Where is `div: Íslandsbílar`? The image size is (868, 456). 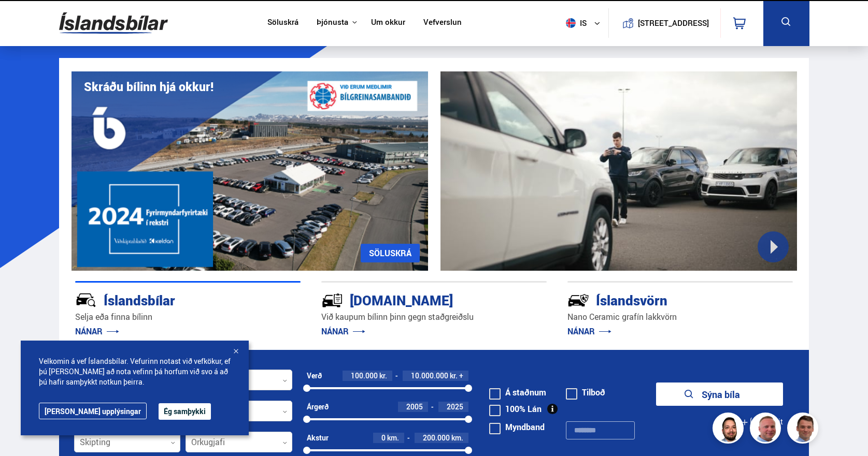
div: Íslandsbílar is located at coordinates (169, 300).